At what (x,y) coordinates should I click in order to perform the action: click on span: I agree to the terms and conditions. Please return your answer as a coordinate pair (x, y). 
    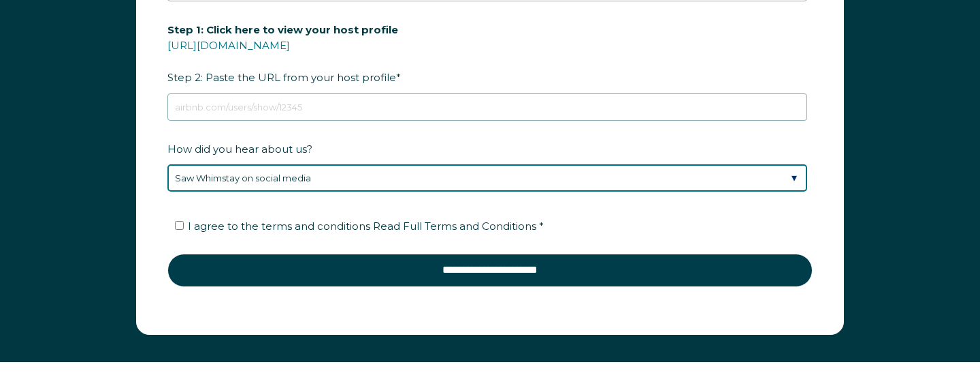
    Looking at the image, I should click on (366, 225).